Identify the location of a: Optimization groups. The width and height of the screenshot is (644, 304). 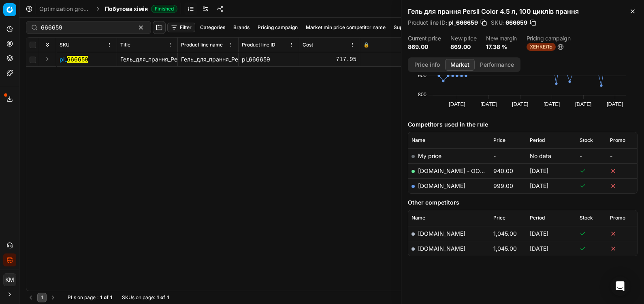
(65, 9).